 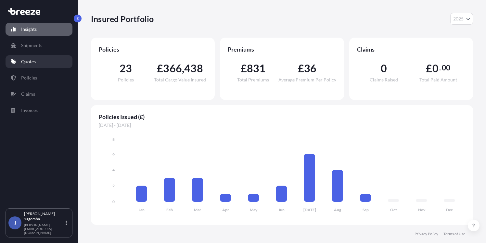 I want to click on span: 00, so click(x=446, y=68).